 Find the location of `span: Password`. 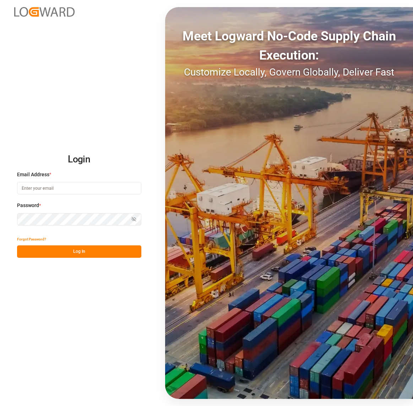

span: Password is located at coordinates (28, 205).